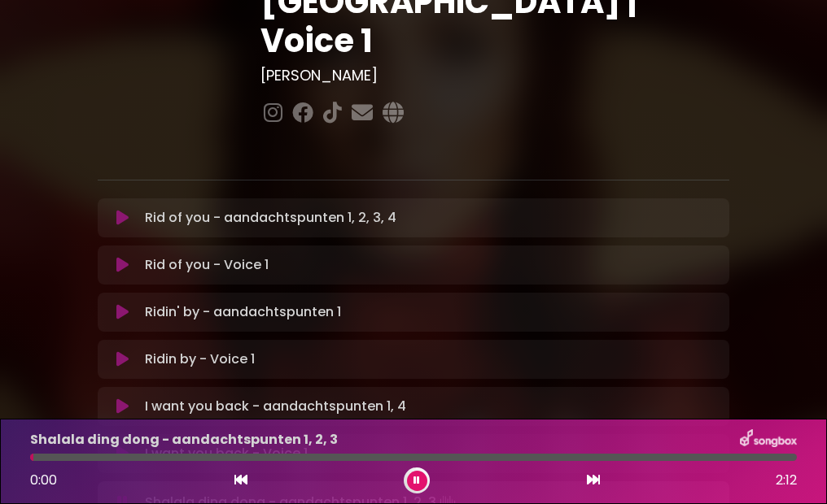 The height and width of the screenshot is (504, 827). I want to click on p: I want you back - aandachtspunten 1, 4, so click(275, 406).